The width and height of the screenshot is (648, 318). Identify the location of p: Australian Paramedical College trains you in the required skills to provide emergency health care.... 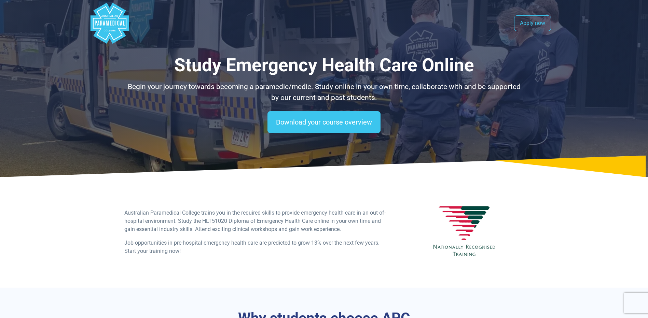
(256, 221).